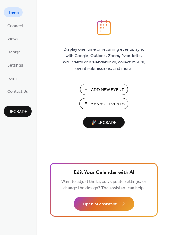 The image size is (171, 235). I want to click on span: Views, so click(13, 39).